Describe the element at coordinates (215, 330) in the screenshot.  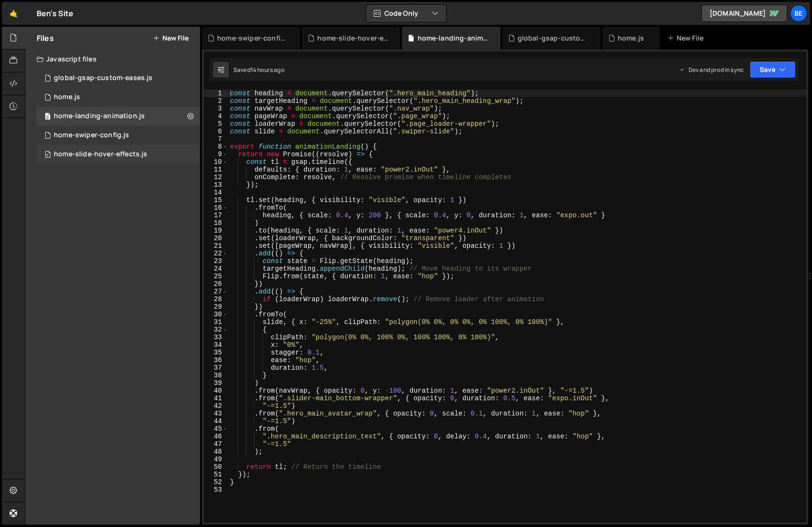
I see `div: 32` at that location.